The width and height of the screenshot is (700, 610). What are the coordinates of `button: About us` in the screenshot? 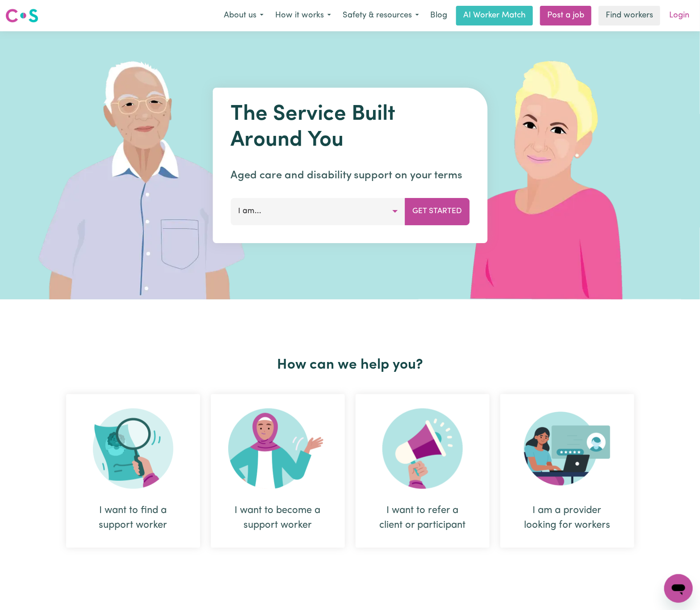 It's located at (243, 16).